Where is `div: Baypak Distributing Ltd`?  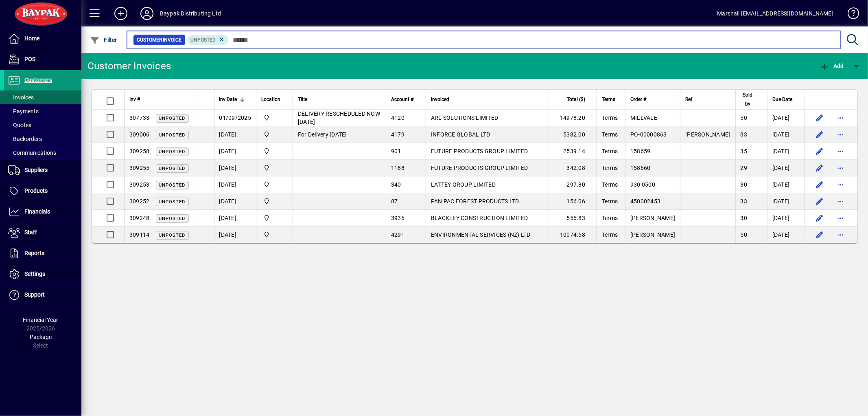
div: Baypak Distributing Ltd is located at coordinates (191, 13).